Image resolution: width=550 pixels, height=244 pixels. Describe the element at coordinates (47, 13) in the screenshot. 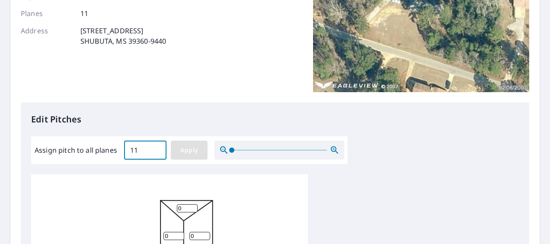

I see `p: Planes` at that location.